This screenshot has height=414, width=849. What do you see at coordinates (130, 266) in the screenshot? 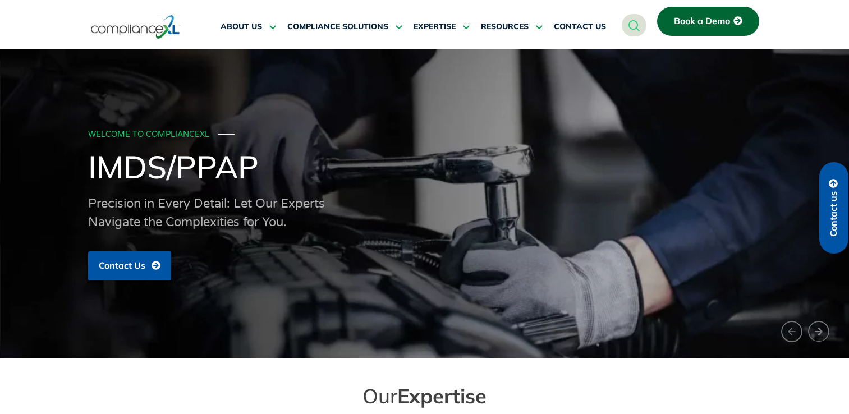
I see `a: Contact Us` at bounding box center [130, 266].